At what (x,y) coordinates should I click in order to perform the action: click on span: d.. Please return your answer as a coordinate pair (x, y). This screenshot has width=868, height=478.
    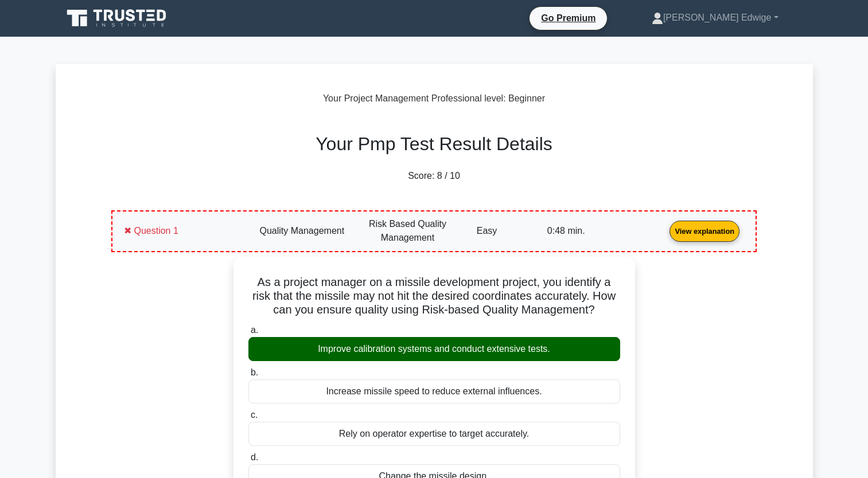
    Looking at the image, I should click on (254, 457).